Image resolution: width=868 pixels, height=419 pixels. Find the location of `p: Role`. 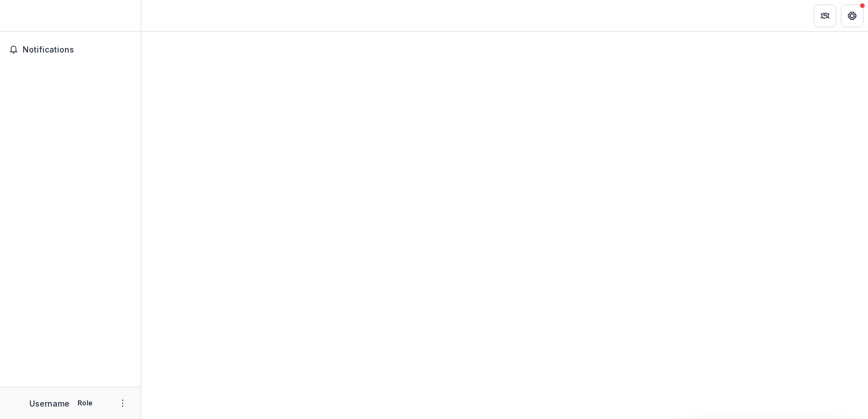

p: Role is located at coordinates (85, 403).